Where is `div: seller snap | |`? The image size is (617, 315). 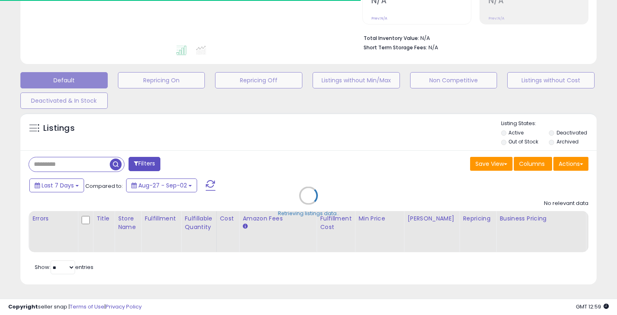 div: seller snap | | is located at coordinates (75, 307).